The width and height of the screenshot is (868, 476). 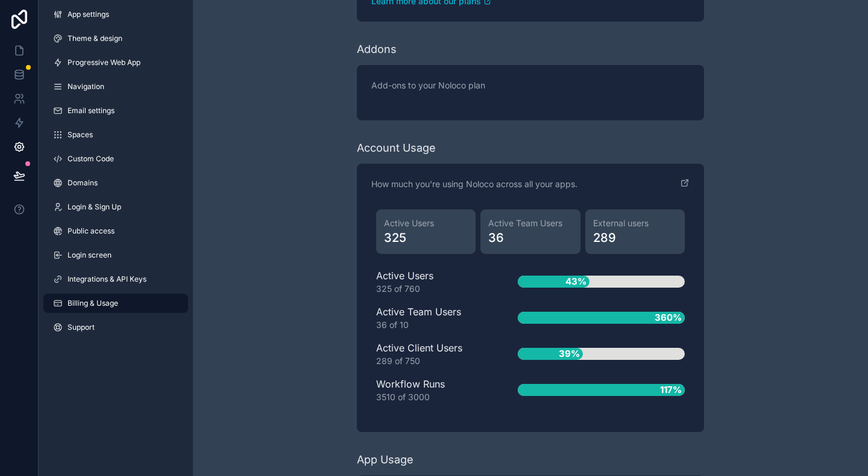 I want to click on a: Email settings, so click(x=116, y=110).